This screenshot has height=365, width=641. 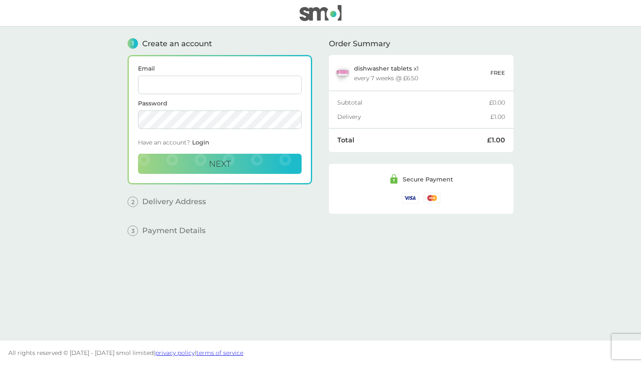 I want to click on label: Email, so click(x=220, y=68).